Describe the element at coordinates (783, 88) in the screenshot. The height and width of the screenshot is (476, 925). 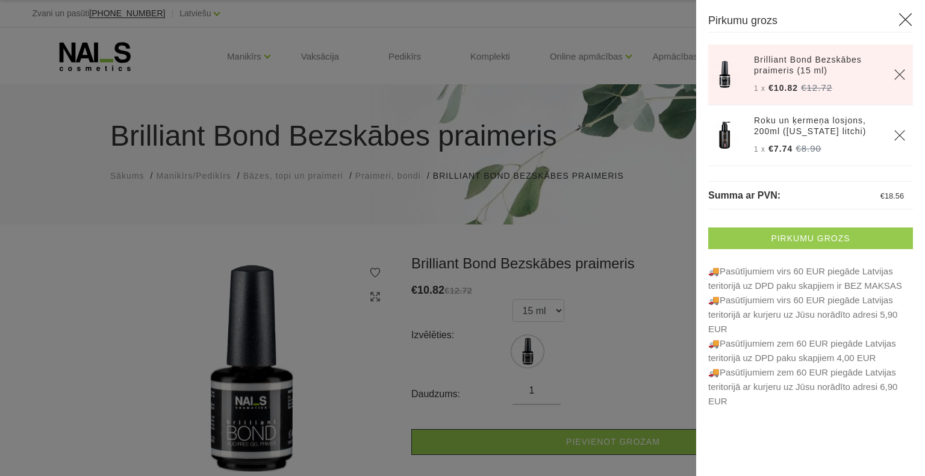
I see `span: €10.82` at that location.